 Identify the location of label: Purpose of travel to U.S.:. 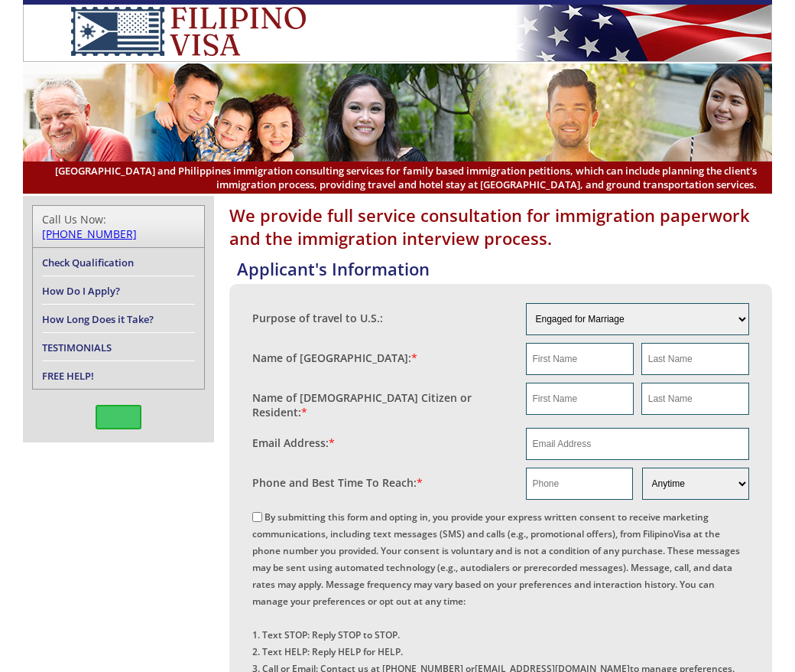
(318, 318).